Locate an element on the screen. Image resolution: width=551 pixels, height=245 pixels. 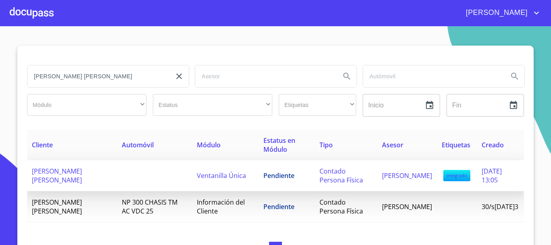
span: Información del Cliente is located at coordinates (221, 207).